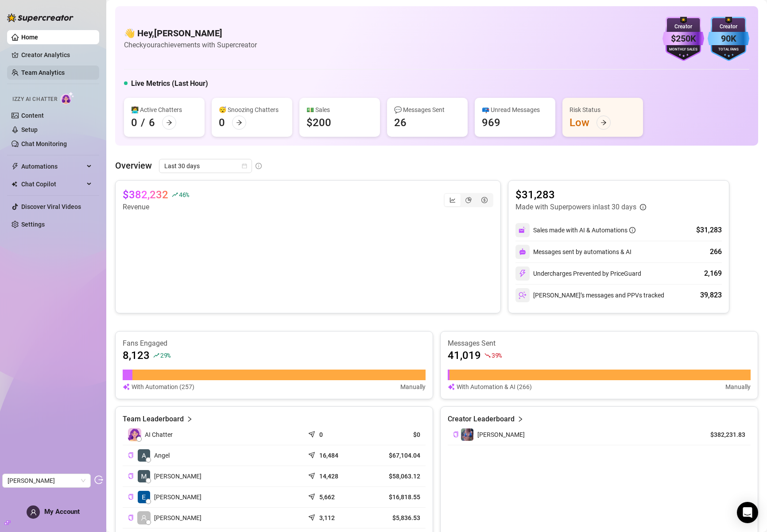 The image size is (767, 532). Describe the element at coordinates (62, 512) in the screenshot. I see `span: My Account` at that location.